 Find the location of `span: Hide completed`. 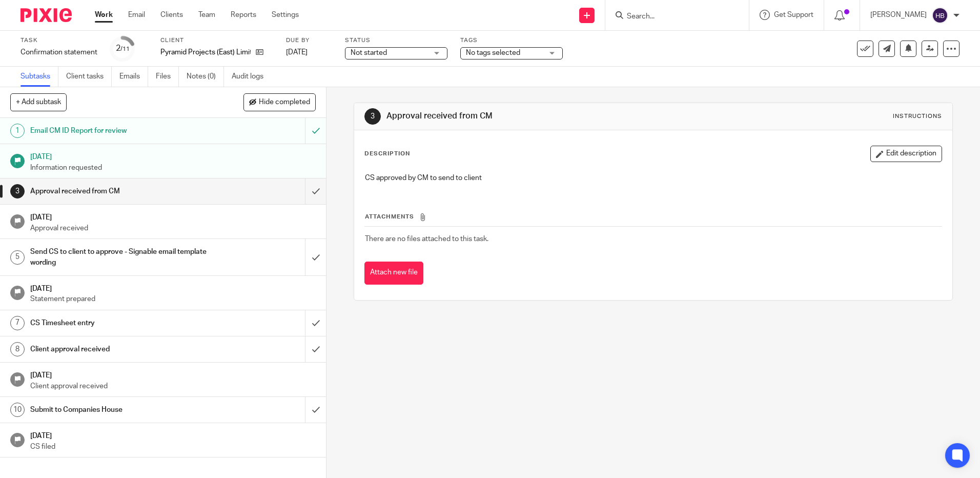

span: Hide completed is located at coordinates (285, 103).